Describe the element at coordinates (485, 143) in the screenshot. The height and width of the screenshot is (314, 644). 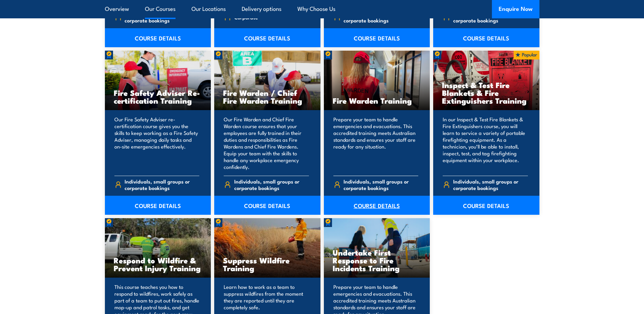
I see `p: In our Inspect & Test Fire Blankets & Fire Extinguishers course, you will learn to service a vari...` at that location.